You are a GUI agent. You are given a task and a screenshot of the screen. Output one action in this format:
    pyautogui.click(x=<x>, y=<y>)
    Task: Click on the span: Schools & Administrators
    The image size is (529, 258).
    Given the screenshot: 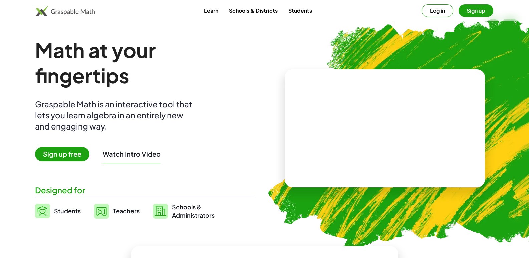 What is the action you would take?
    pyautogui.click(x=193, y=211)
    